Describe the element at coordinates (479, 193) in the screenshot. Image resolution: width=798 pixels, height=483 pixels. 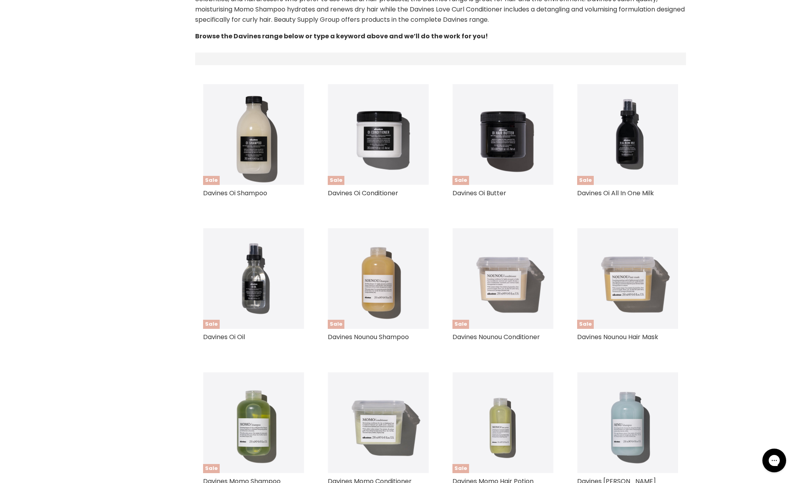
I see `a: Davines Oi Butter` at that location.